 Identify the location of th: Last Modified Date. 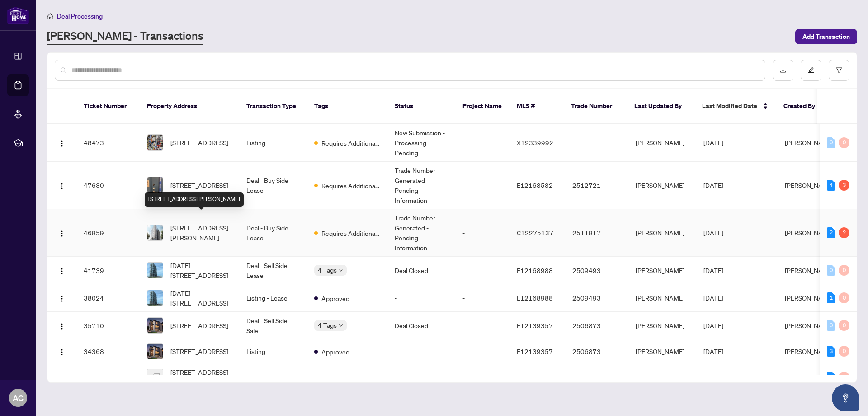
(736, 106).